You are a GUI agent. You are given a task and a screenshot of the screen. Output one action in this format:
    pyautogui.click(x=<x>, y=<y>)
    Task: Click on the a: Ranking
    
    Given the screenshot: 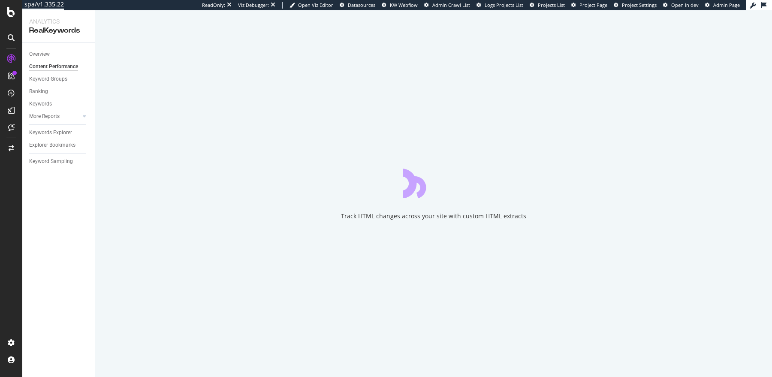 What is the action you would take?
    pyautogui.click(x=59, y=91)
    